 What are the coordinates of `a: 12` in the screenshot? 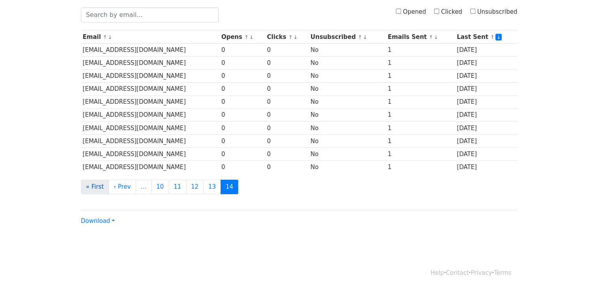 It's located at (195, 187).